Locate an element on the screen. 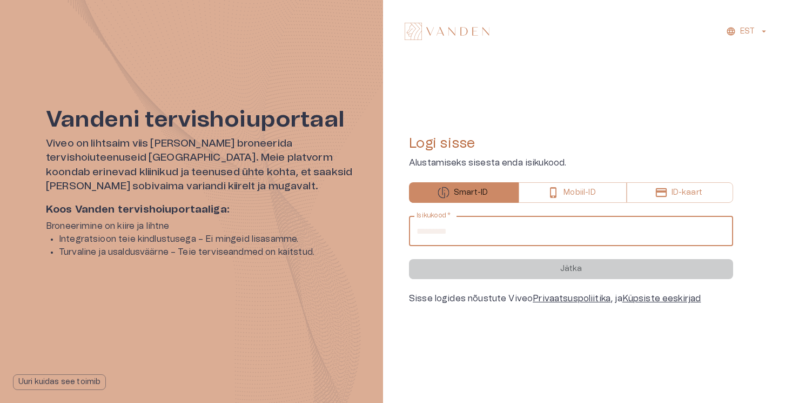  button: Smart-ID is located at coordinates (464, 192).